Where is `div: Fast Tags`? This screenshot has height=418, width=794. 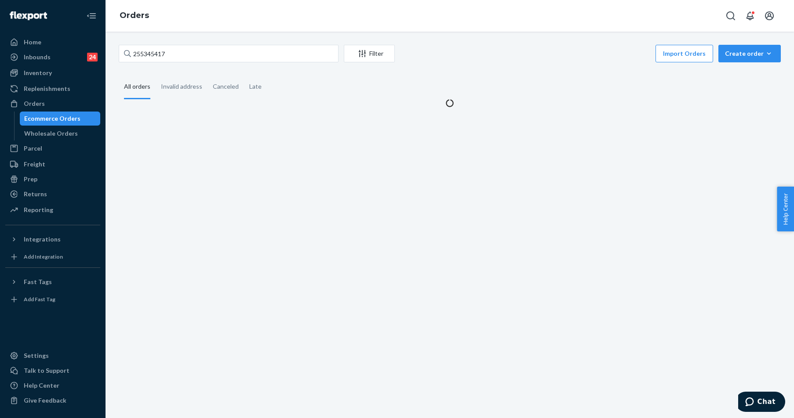
div: Fast Tags is located at coordinates (38, 282).